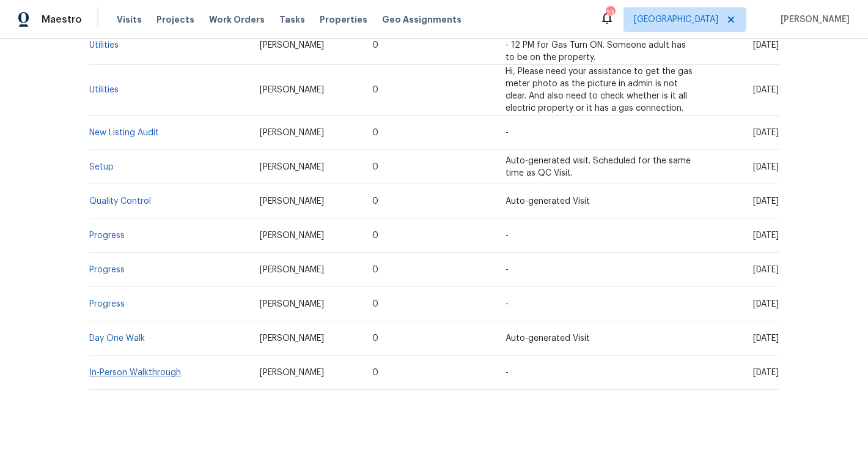  What do you see at coordinates (344, 20) in the screenshot?
I see `span: Properties` at bounding box center [344, 20].